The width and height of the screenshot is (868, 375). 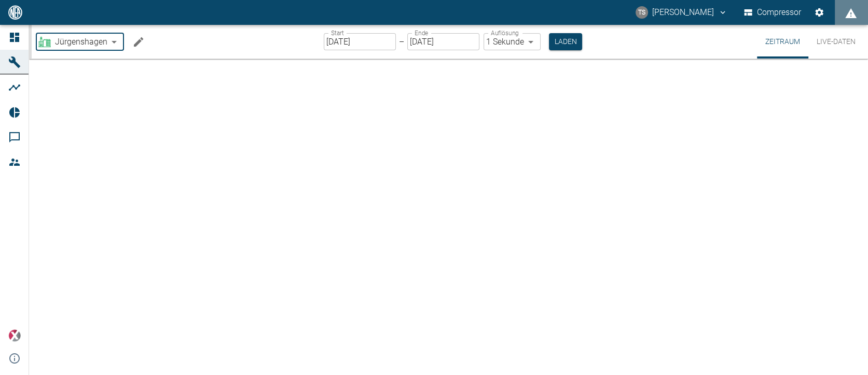 I want to click on button: timo.streitbuerger@arcanum-energy.de, so click(x=681, y=13).